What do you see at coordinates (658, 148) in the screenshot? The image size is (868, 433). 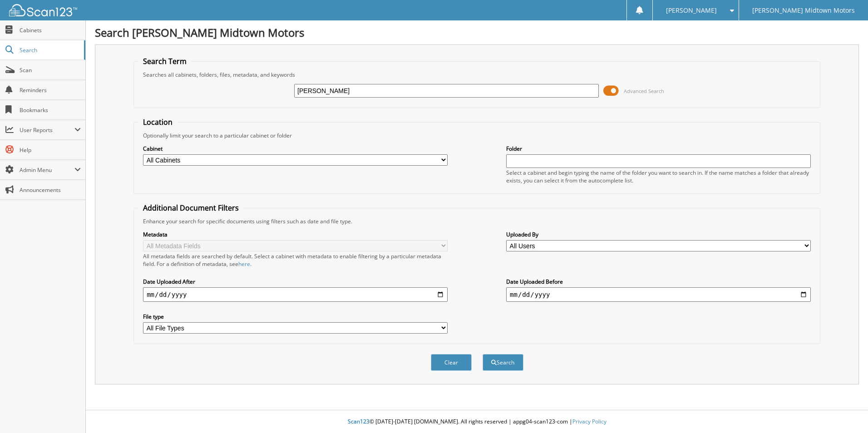 I see `label: Folder` at bounding box center [658, 148].